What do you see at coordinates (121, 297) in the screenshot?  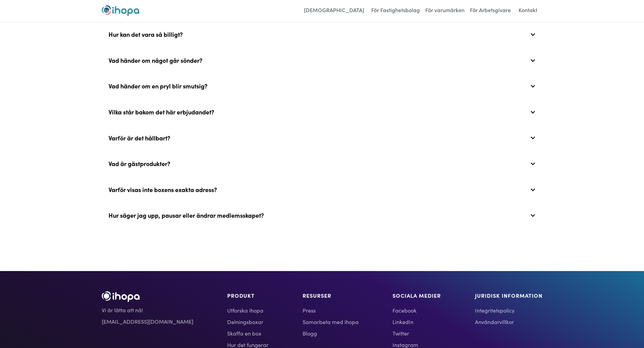 I see `img: ihopa Logo White` at bounding box center [121, 297].